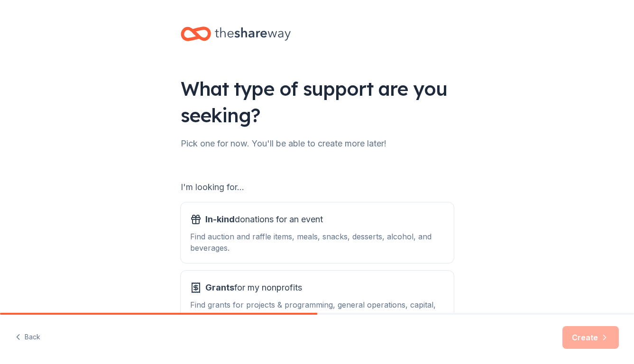 This screenshot has height=364, width=634. What do you see at coordinates (318, 187) in the screenshot?
I see `div: I'm looking for...` at bounding box center [318, 187].